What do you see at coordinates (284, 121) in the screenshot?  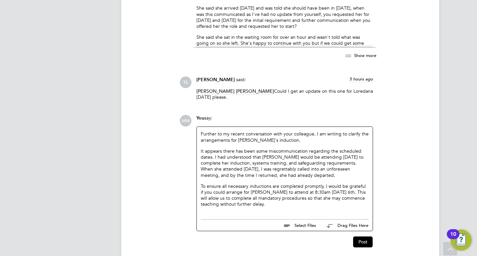 I see `div: say:` at bounding box center [284, 121].